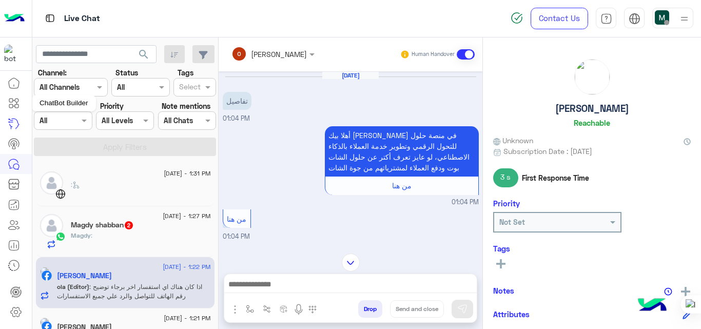  Describe the element at coordinates (73, 286) in the screenshot. I see `span: ola (Editor)` at that location.